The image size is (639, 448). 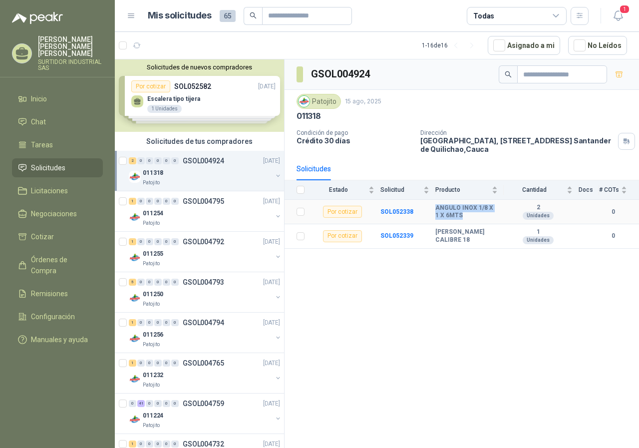 What do you see at coordinates (314, 169) in the screenshot?
I see `div: Solicitudes` at bounding box center [314, 169].